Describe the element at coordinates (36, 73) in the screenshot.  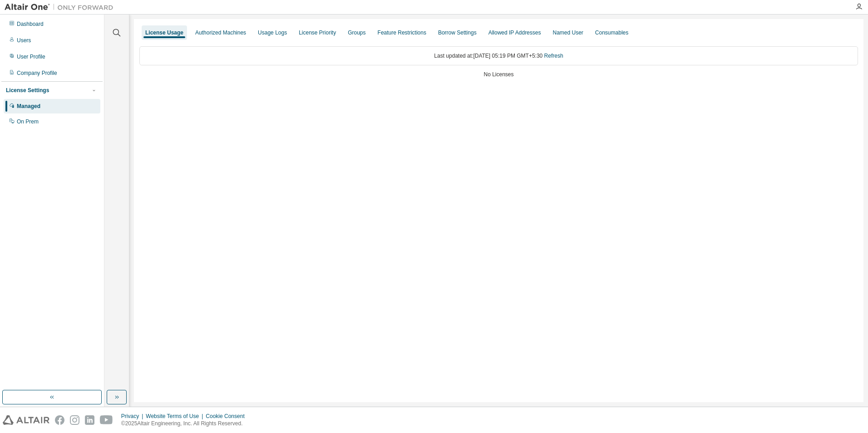
I see `div: Company Profile` at that location.